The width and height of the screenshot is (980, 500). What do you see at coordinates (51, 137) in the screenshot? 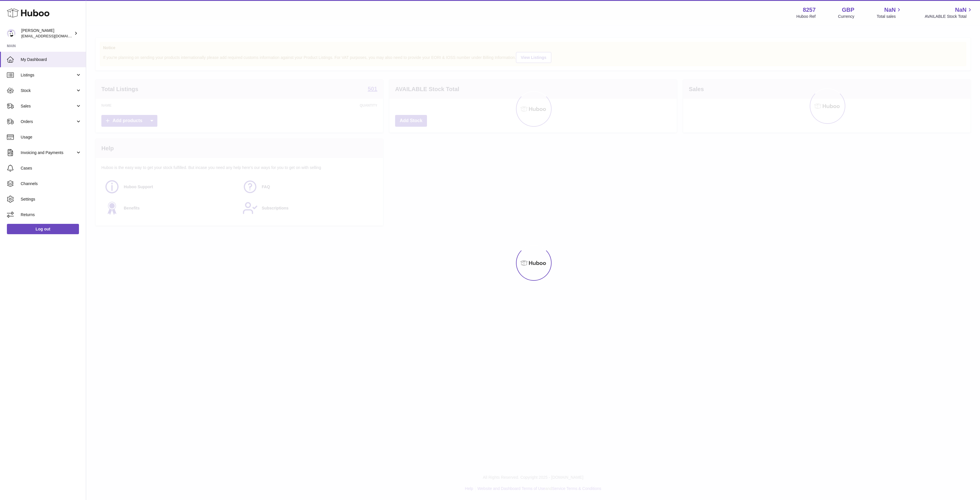
I see `span: Usage` at bounding box center [51, 137].